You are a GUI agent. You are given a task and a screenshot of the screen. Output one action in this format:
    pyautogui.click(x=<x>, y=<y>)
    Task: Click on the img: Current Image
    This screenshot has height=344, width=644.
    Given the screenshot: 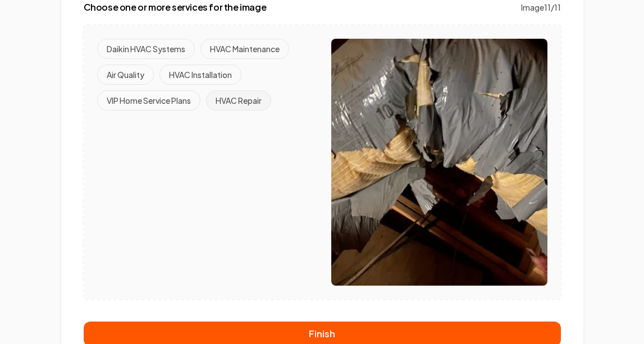 What is the action you would take?
    pyautogui.click(x=439, y=162)
    